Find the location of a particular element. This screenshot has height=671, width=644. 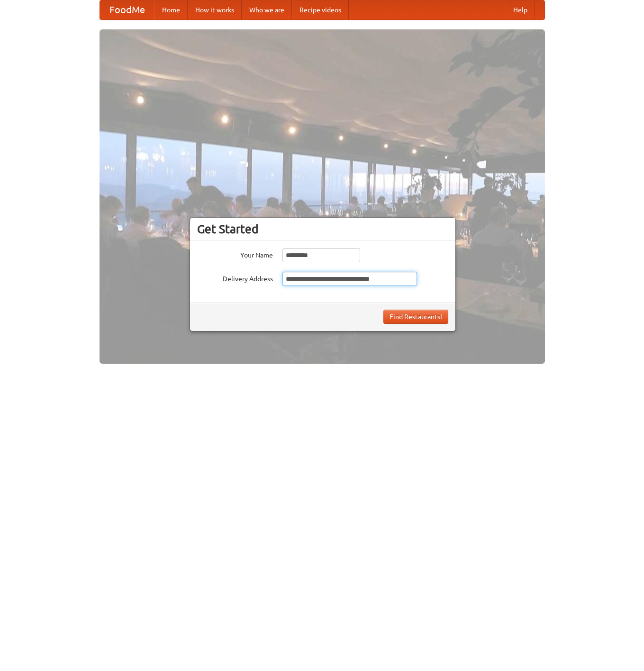

button: Find Restaurants! is located at coordinates (415, 317).